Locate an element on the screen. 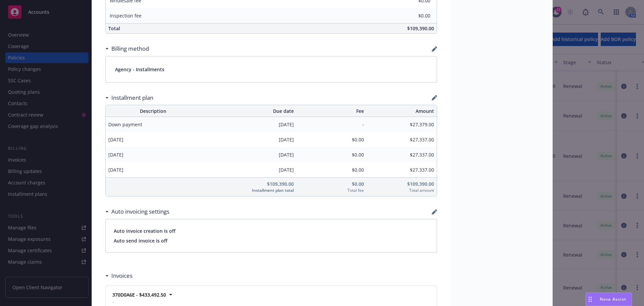 Image resolution: width=644 pixels, height=306 pixels. span: Amount is located at coordinates (402, 111).